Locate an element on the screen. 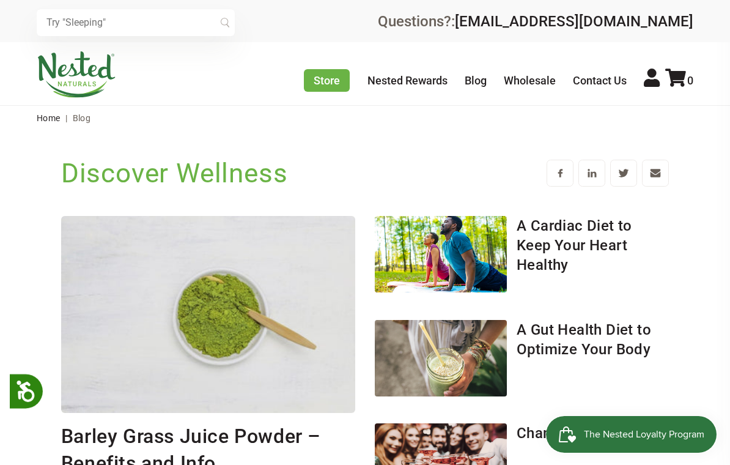 This screenshot has height=465, width=730. span: 0 is located at coordinates (690, 80).